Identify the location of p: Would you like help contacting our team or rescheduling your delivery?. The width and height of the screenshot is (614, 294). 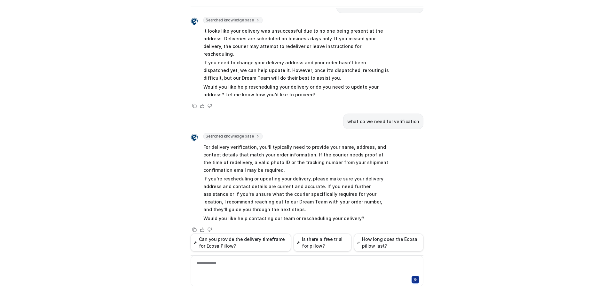
(297, 219).